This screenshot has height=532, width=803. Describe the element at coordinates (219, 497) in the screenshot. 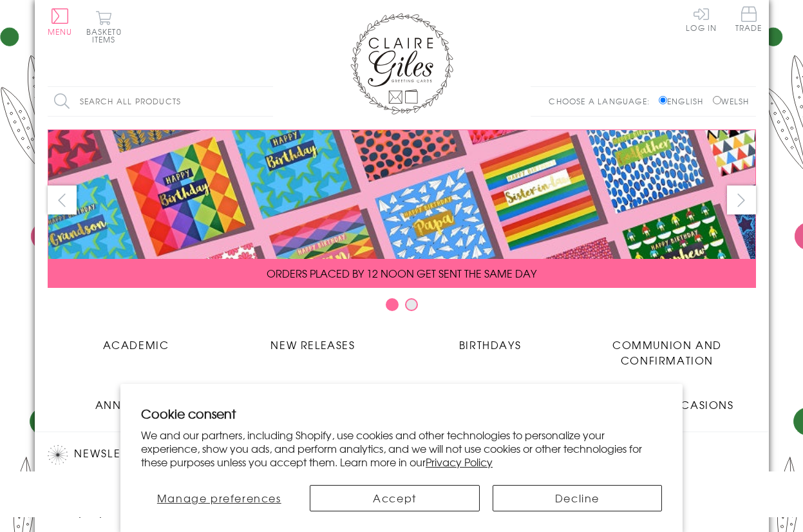

I see `button: Manage preferences` at that location.